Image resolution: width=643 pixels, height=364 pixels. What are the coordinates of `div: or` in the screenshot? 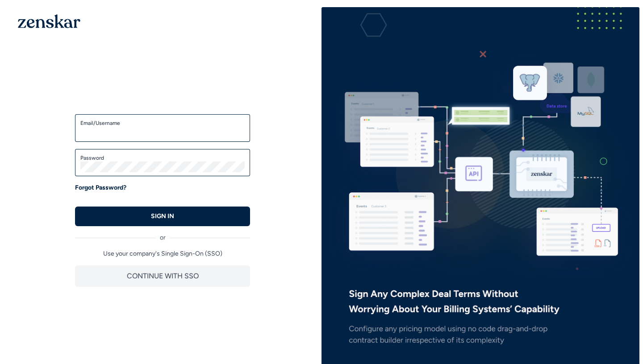 It's located at (162, 234).